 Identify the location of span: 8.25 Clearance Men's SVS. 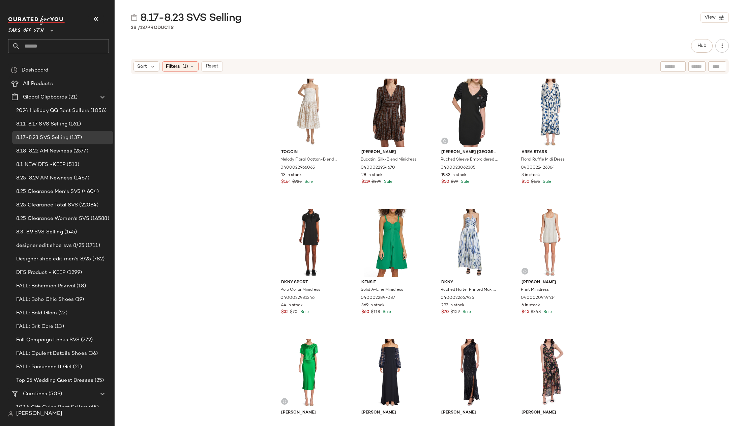
(48, 192).